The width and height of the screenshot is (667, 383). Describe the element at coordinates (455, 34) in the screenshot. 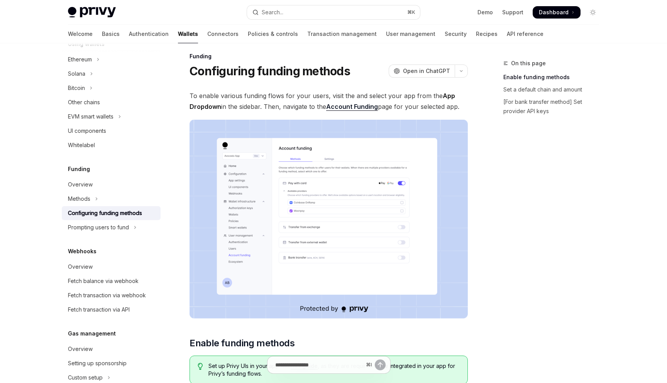

I see `a: Security` at that location.